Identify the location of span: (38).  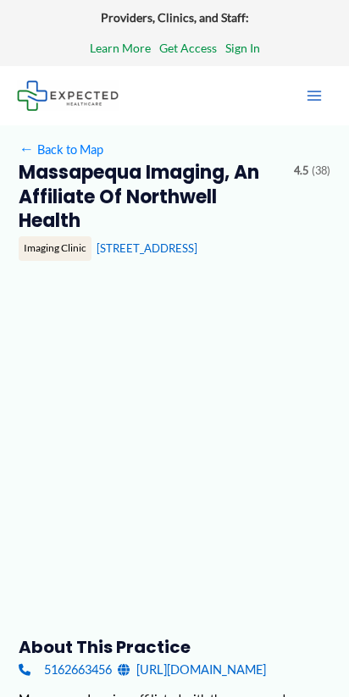
(321, 171).